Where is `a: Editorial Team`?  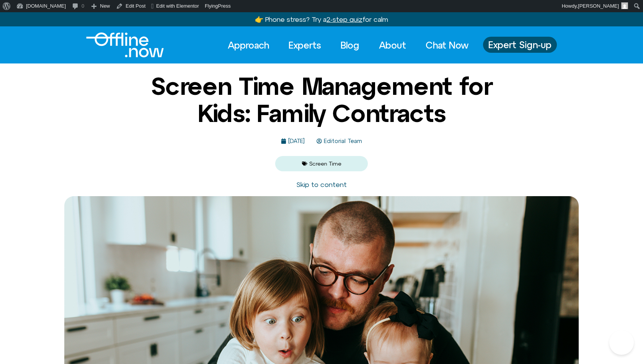 a: Editorial Team is located at coordinates (339, 141).